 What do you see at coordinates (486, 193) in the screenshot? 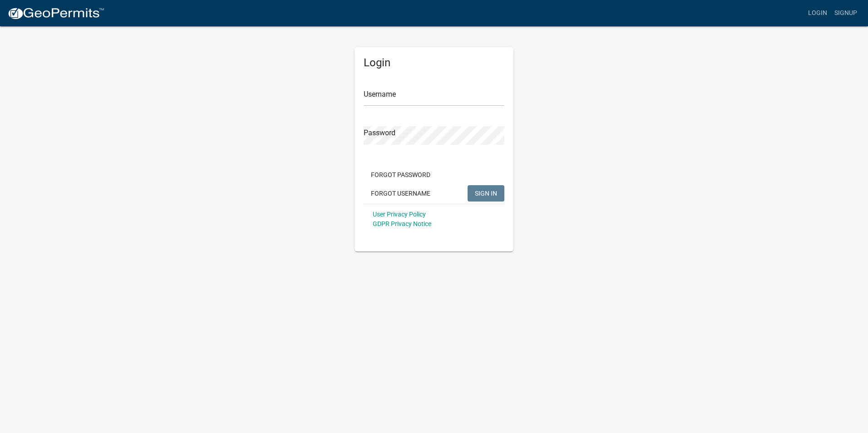
I see `button: SIGN IN` at bounding box center [486, 193].